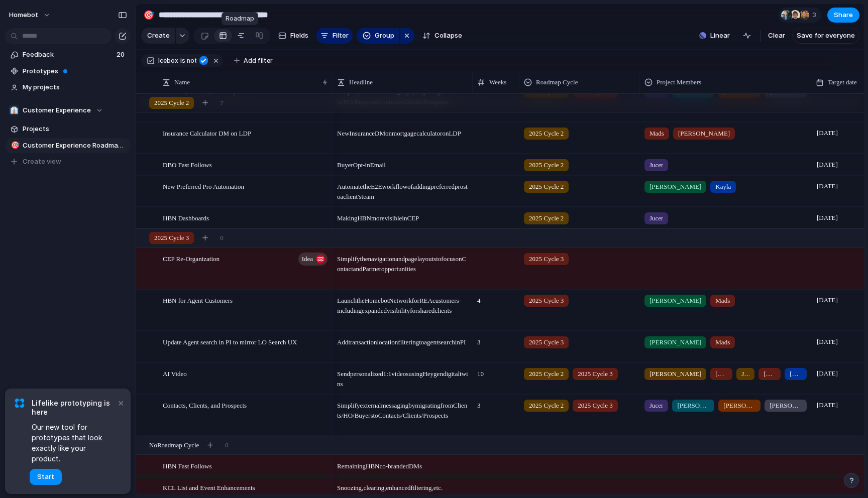 The image size is (868, 498). Describe the element at coordinates (73, 407) in the screenshot. I see `span: Lifelike prototyping is here` at that location.